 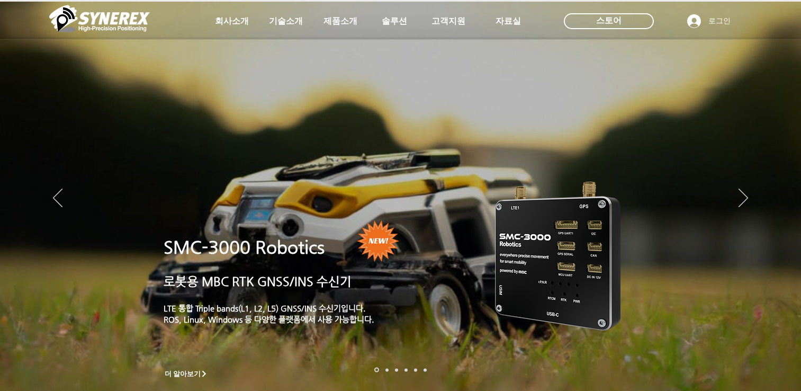 I want to click on a: 자료실, so click(x=508, y=21).